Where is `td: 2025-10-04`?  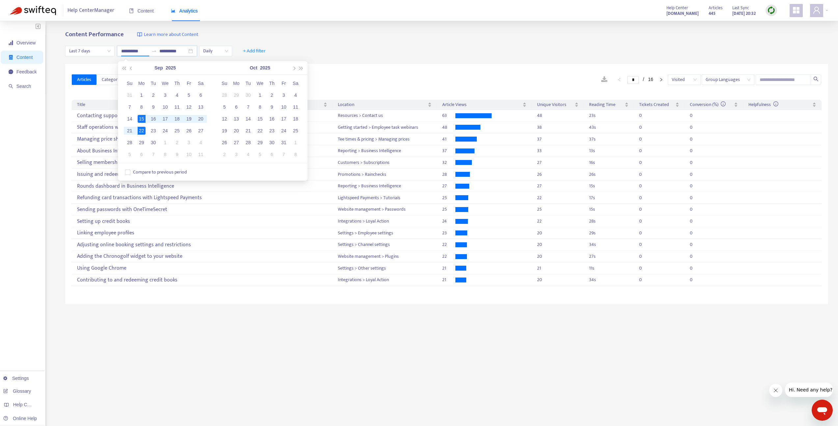 td: 2025-10-04 is located at coordinates (201, 143).